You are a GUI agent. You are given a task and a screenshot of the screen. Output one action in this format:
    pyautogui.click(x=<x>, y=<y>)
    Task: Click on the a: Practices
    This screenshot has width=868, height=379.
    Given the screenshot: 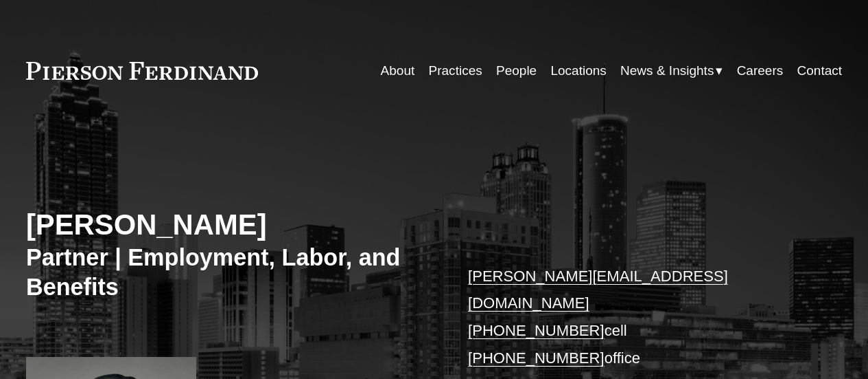 What is the action you would take?
    pyautogui.click(x=456, y=71)
    